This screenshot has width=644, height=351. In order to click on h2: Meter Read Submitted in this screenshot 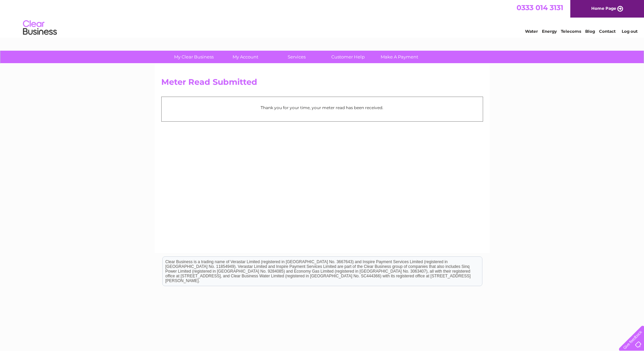, I will do `click(322, 84)`.